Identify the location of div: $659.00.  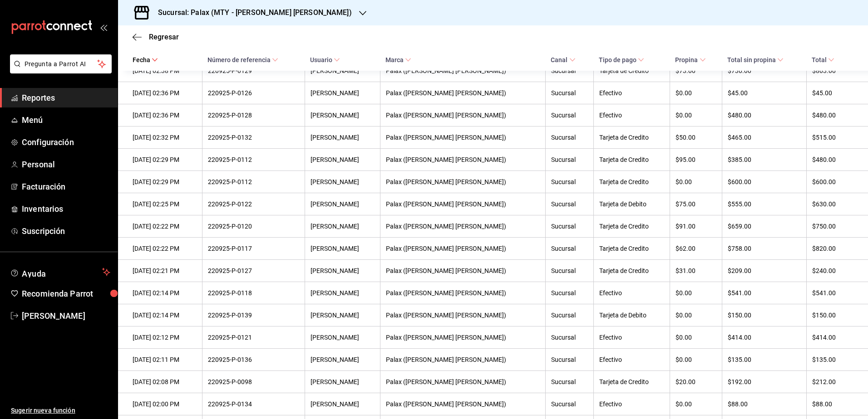
(764, 227).